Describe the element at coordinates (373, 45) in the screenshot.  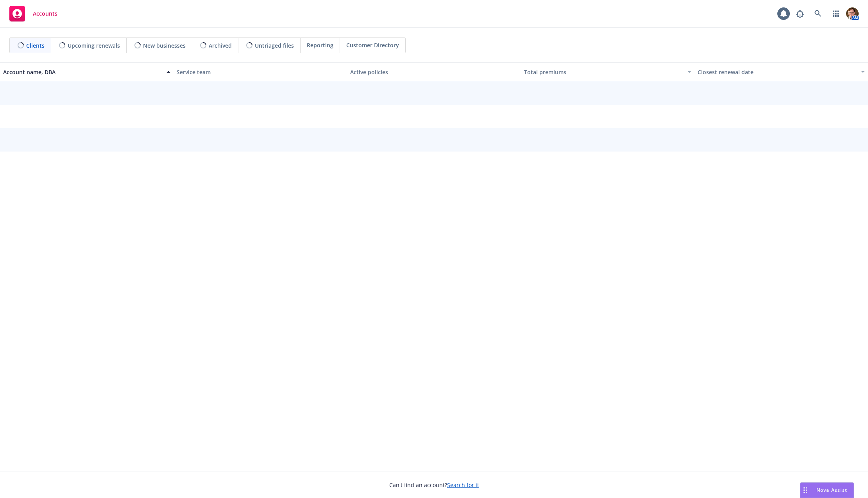
I see `span: Customer Directory` at that location.